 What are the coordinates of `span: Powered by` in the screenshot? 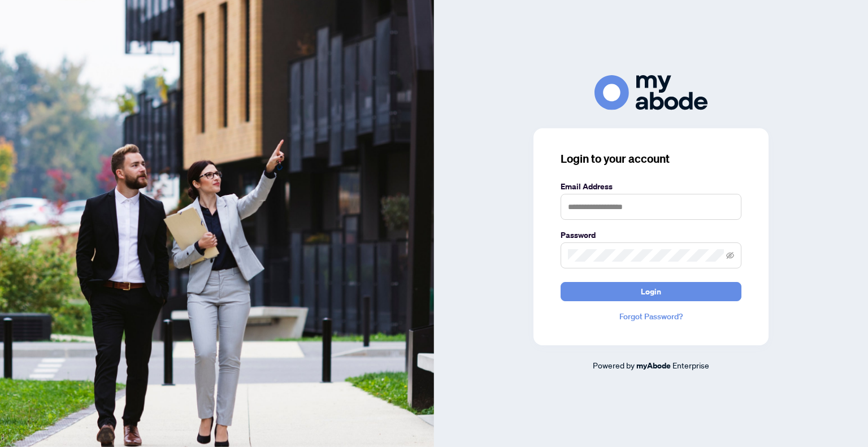 It's located at (614, 365).